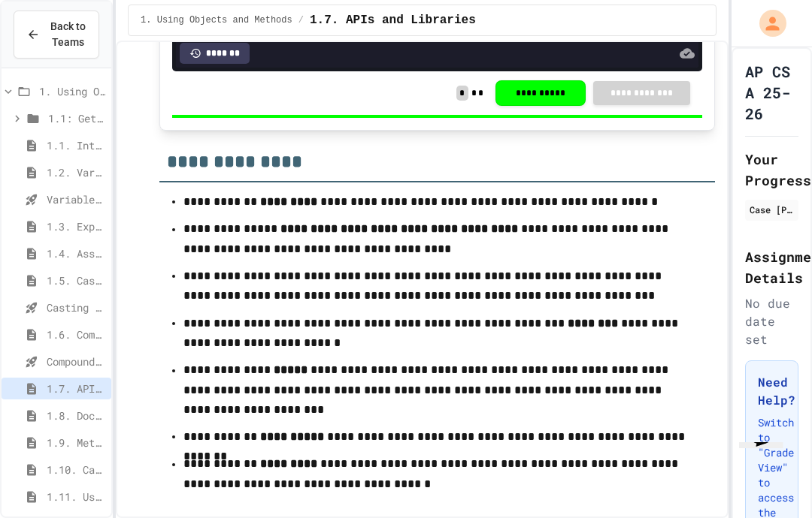 The image size is (812, 518). Describe the element at coordinates (766, 23) in the screenshot. I see `div: My Account` at that location.